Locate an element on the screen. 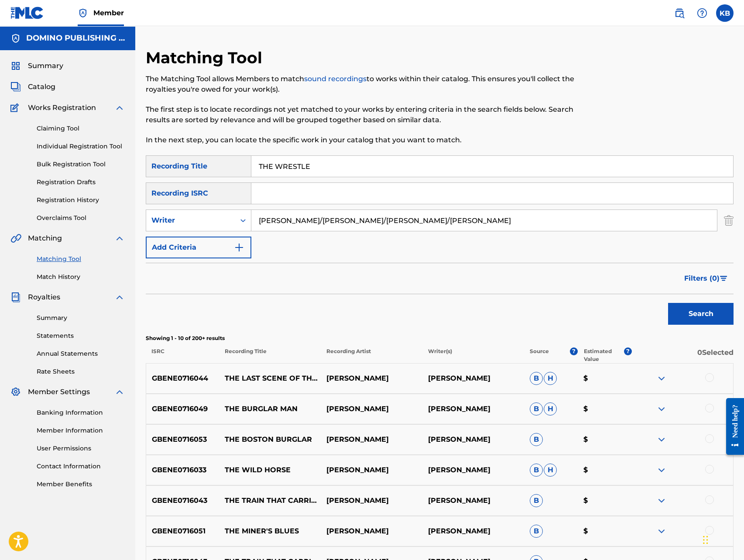 The width and height of the screenshot is (744, 560). p: The Matching Tool allows Members to match to works within their catalog. This ensures you'll coll... is located at coordinates (372, 84).